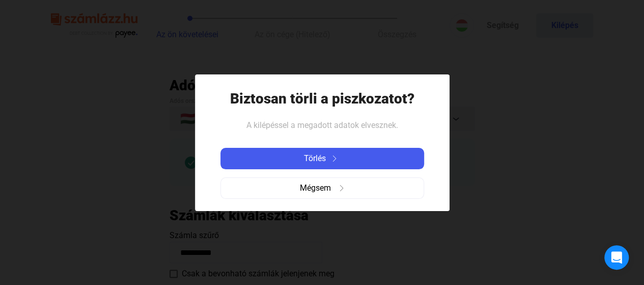  What do you see at coordinates (617, 258) in the screenshot?
I see `div: Open Intercom Messenger` at bounding box center [617, 258].